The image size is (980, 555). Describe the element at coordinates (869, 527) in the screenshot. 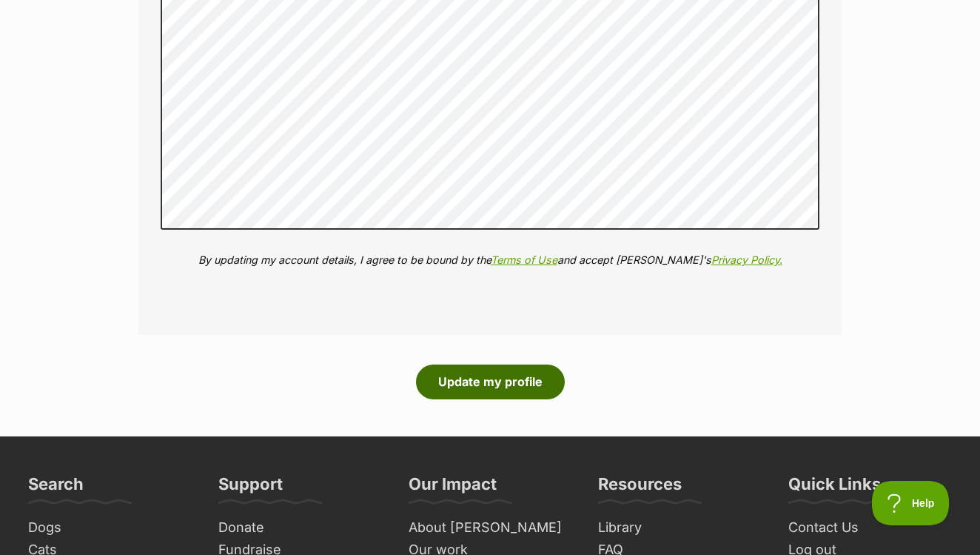

I see `a: Contact Us` at that location.